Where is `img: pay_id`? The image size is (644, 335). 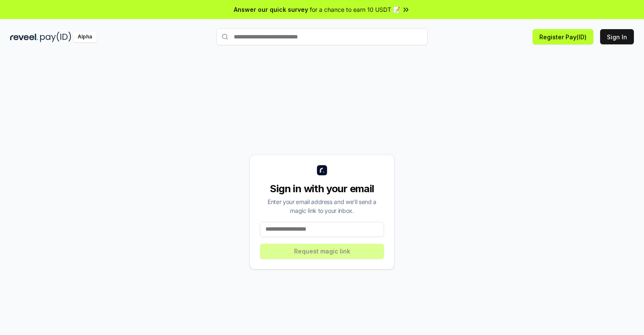 img: pay_id is located at coordinates (56, 37).